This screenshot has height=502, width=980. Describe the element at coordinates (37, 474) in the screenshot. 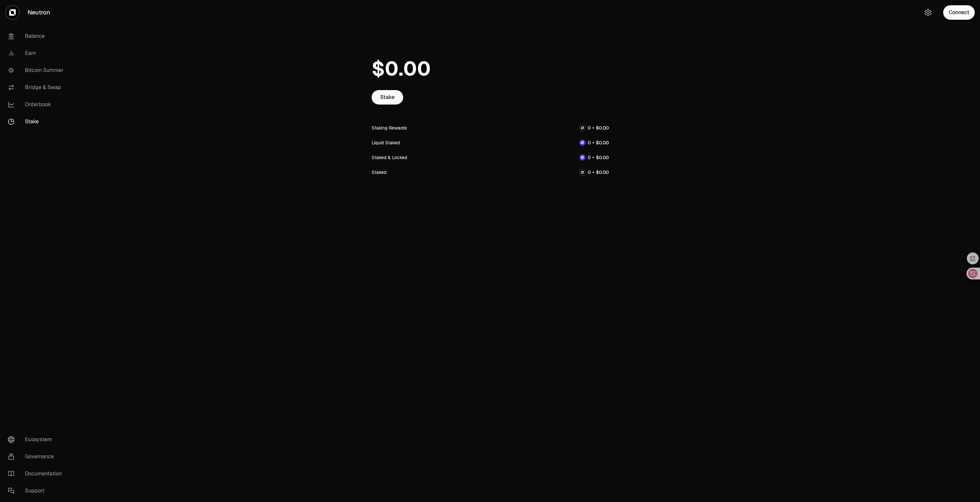

I see `a: Documentation` at that location.